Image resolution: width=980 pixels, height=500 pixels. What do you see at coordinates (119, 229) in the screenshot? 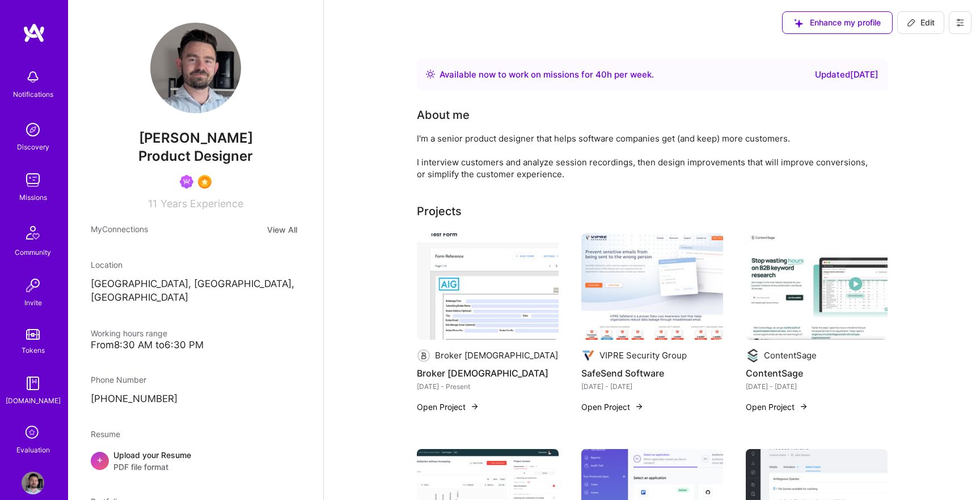
I see `span: My Connections` at bounding box center [119, 229].